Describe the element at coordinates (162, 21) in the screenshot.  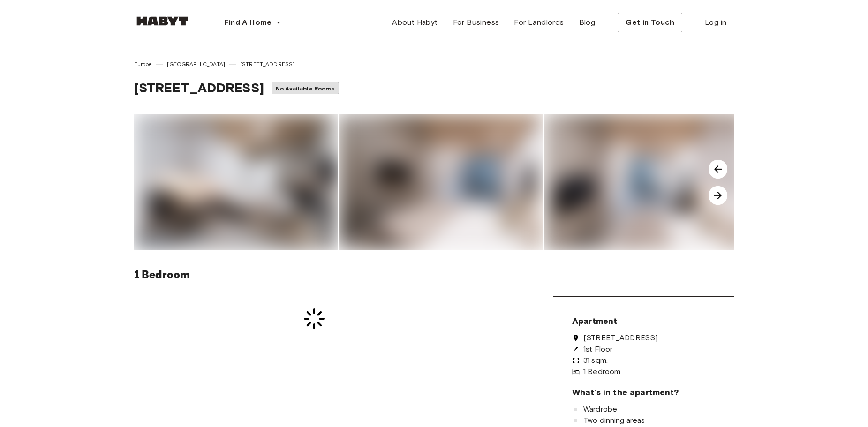
I see `img: Habyt` at that location.